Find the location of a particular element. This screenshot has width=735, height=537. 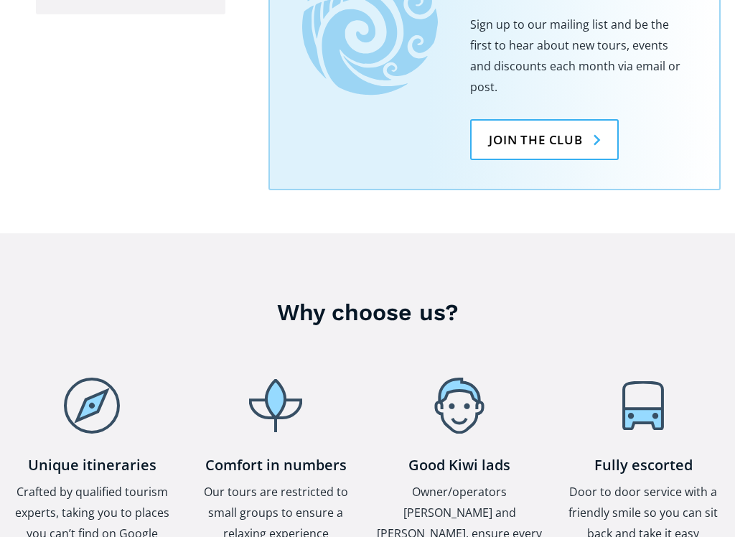

h4: Unique itineraries is located at coordinates (92, 466).